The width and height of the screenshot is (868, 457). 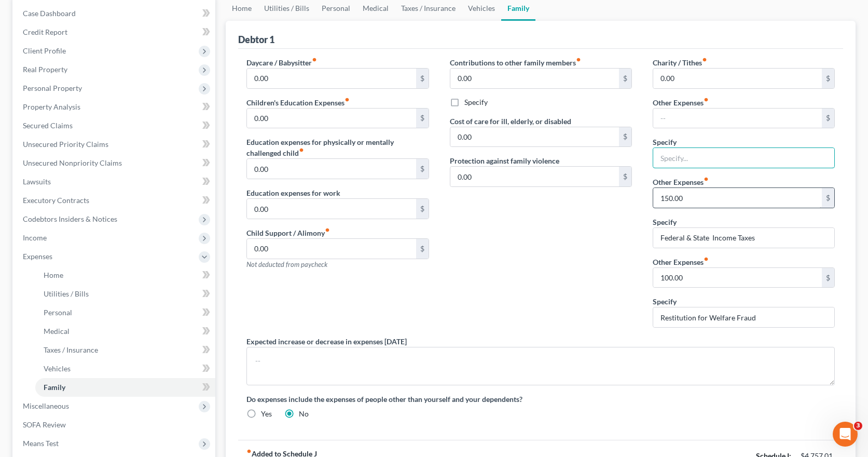 I want to click on a: Taxes / Insurance, so click(x=125, y=350).